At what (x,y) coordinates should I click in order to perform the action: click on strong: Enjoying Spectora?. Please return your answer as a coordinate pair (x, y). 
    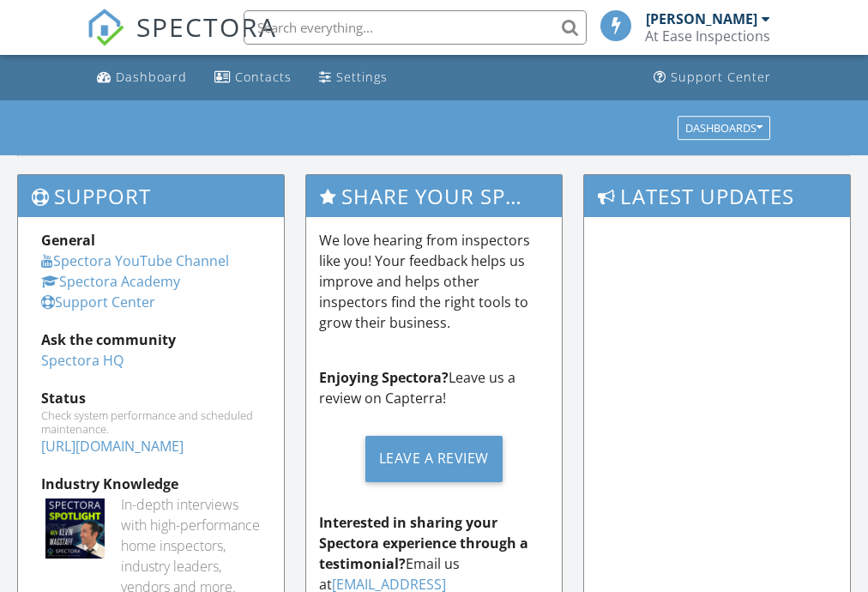
    Looking at the image, I should click on (384, 378).